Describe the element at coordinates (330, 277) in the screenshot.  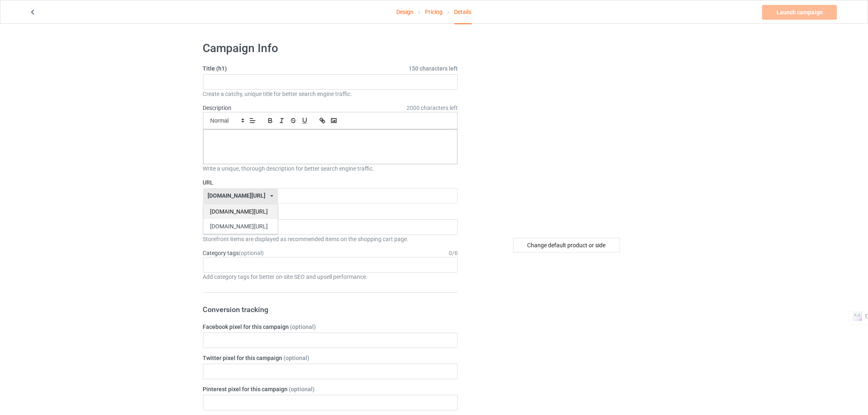
I see `div: Add category tags for better on-site SEO and upsell performance.` at that location.